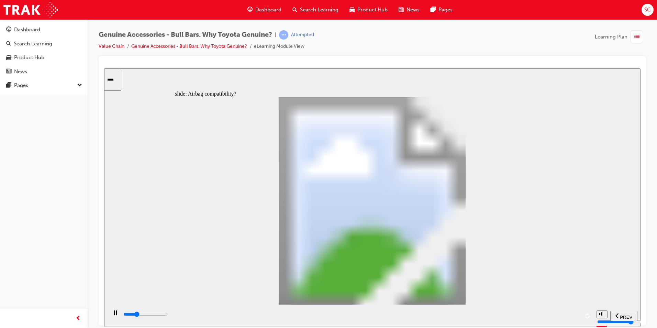 The image size is (657, 328). I want to click on div: Pages, so click(21, 85).